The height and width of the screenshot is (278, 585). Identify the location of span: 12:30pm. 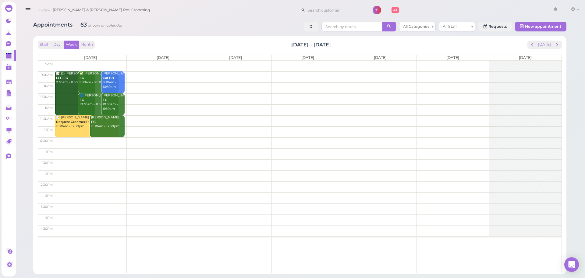
(46, 141).